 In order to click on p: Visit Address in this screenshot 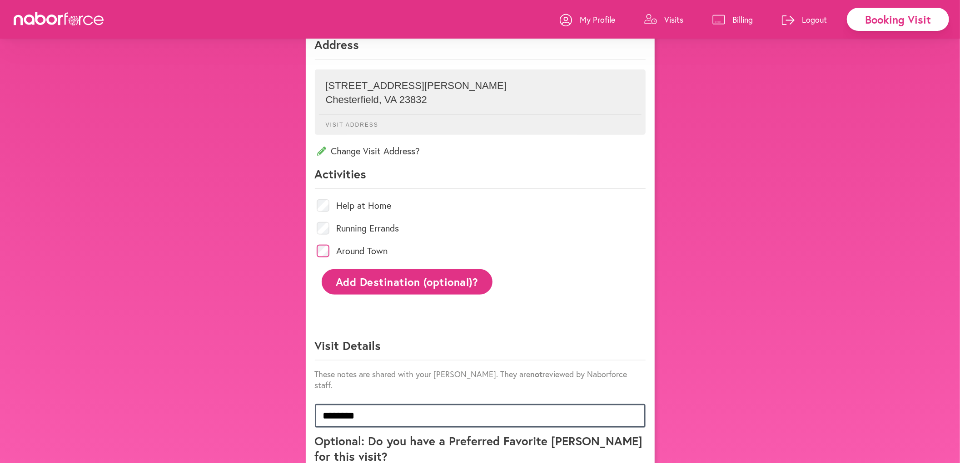, I will do `click(480, 121)`.